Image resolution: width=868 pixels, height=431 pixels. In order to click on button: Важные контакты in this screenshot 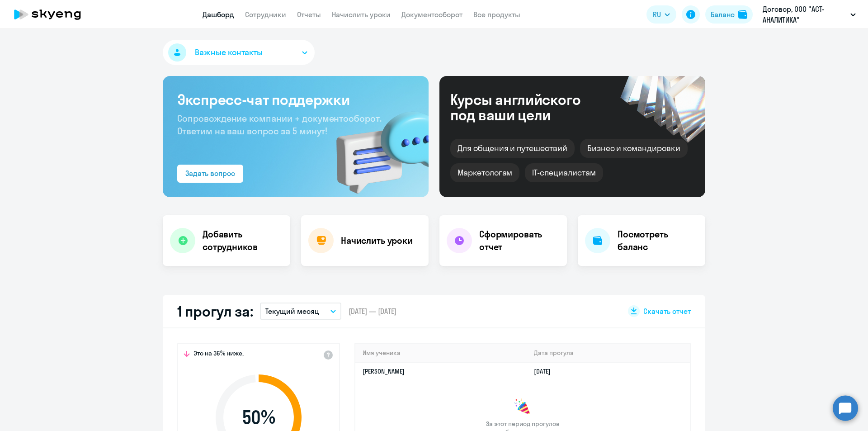, I will do `click(238, 52)`.